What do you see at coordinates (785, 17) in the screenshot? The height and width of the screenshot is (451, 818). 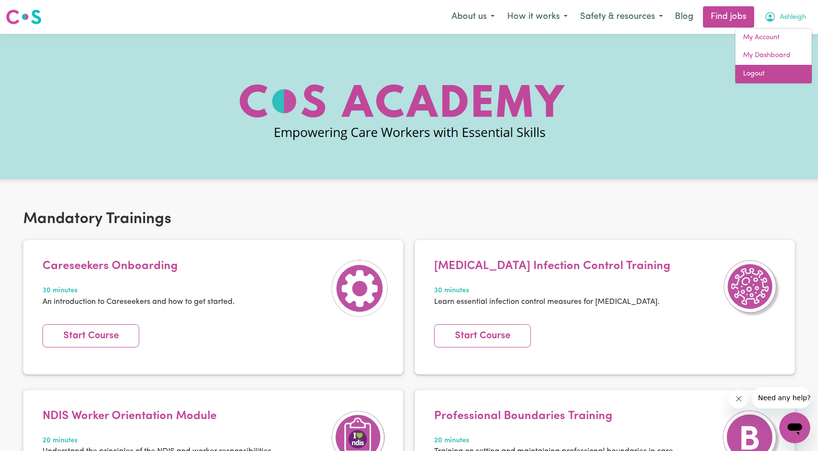 I see `button: My Account` at bounding box center [785, 17].